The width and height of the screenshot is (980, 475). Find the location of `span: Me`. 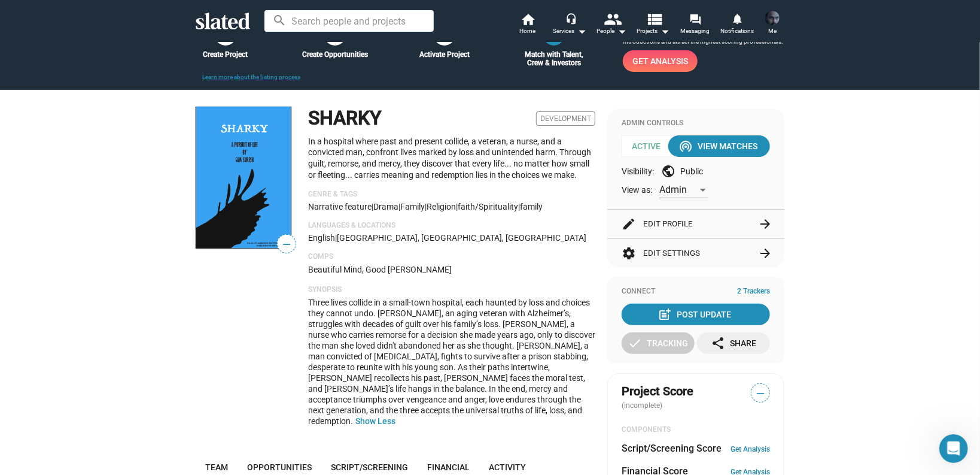

span: Me is located at coordinates (772, 31).